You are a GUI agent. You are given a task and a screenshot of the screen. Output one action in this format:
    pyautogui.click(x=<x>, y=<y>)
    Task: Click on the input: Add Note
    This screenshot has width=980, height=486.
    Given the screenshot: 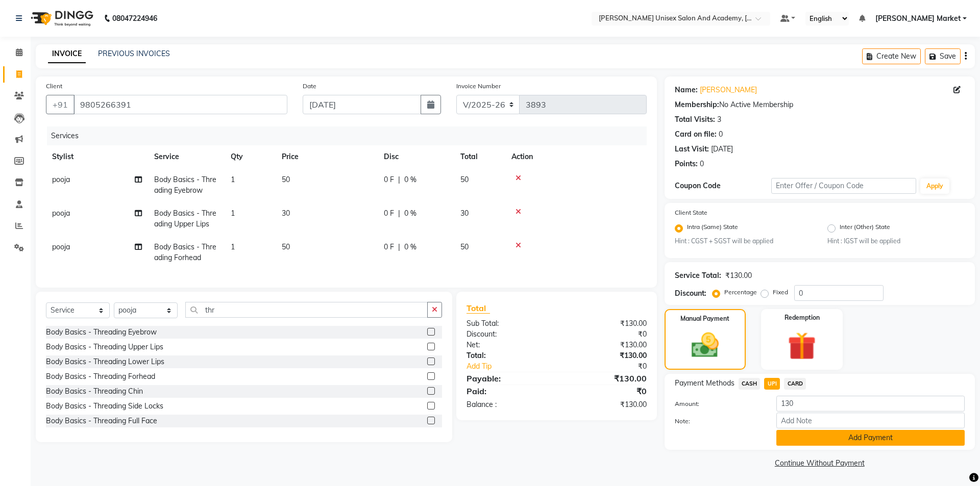 What is the action you would take?
    pyautogui.click(x=870, y=421)
    